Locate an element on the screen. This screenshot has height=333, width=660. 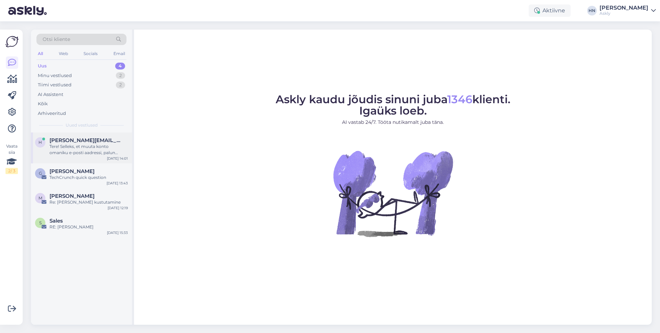
span: Askly kaudu jõudis sinuni juba klienti. Igaüks loeb. is located at coordinates (393, 105).